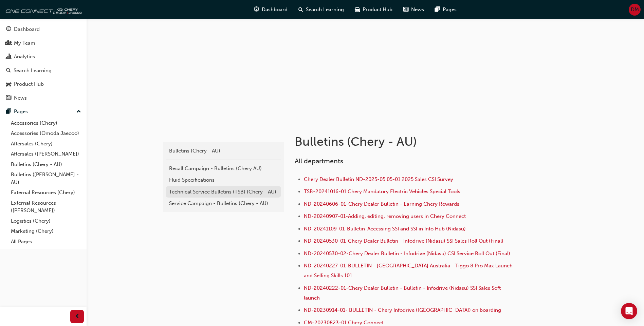 Image resolution: width=644 pixels, height=326 pixels. What do you see at coordinates (403, 241) in the screenshot?
I see `a: ND-20240530-01-Chery Dealer Bulletin - Infodrive (Nidasu) SSI Sales Roll Out (Final)` at bounding box center [403, 241].